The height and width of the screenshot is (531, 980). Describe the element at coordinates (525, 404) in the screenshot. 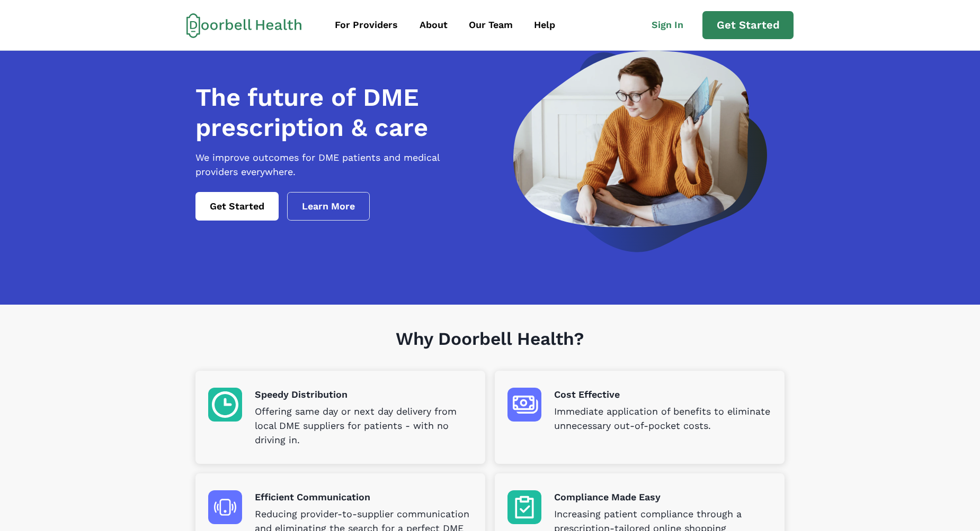

I see `img: Cost Effective icon` at that location.